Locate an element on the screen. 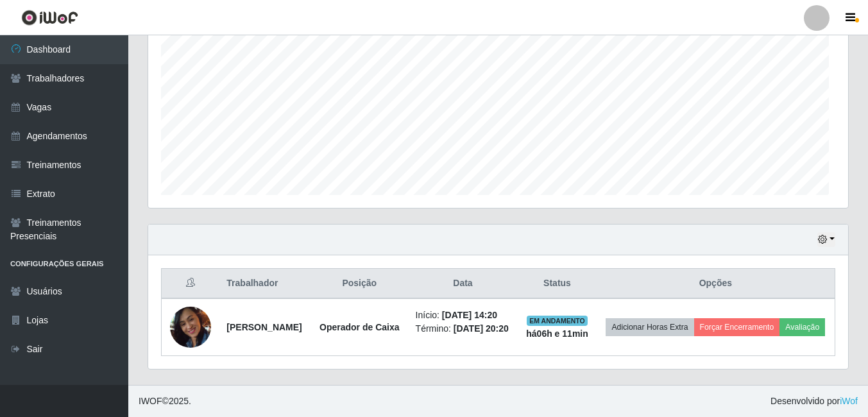 This screenshot has width=868, height=417. li: Início: is located at coordinates (463, 316).